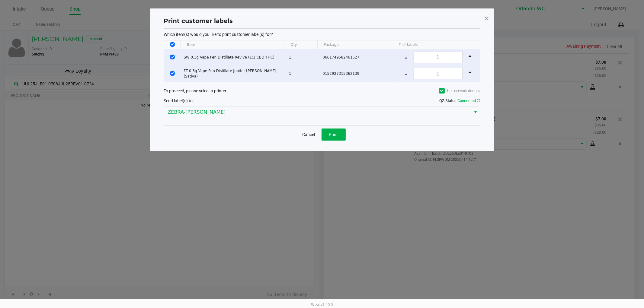  I want to click on span: To proceed, please select a printer., so click(196, 91).